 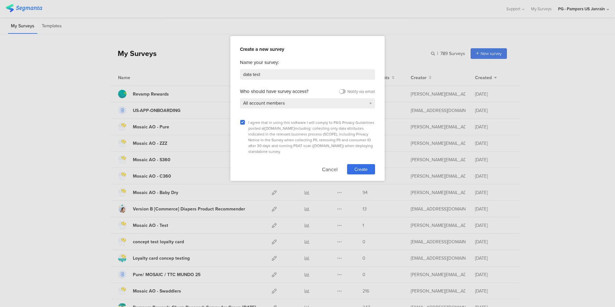 What do you see at coordinates (308, 49) in the screenshot?
I see `div: Create a new survey` at bounding box center [308, 49].